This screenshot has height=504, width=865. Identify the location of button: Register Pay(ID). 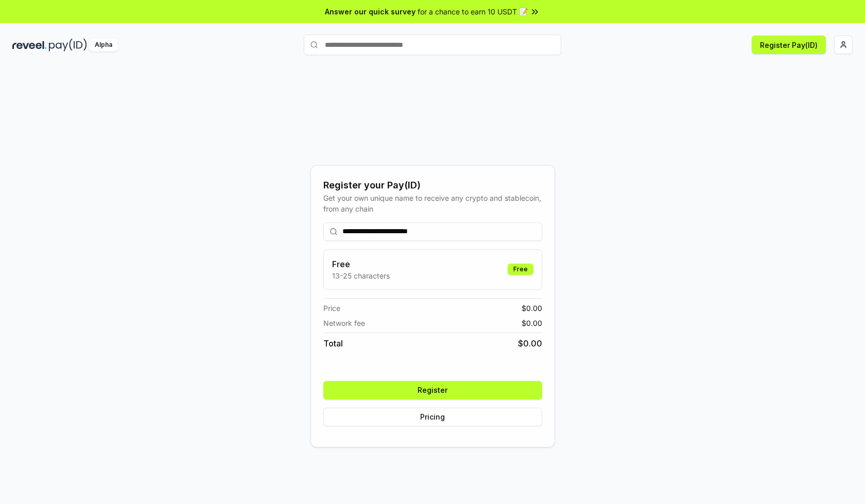
(789, 45).